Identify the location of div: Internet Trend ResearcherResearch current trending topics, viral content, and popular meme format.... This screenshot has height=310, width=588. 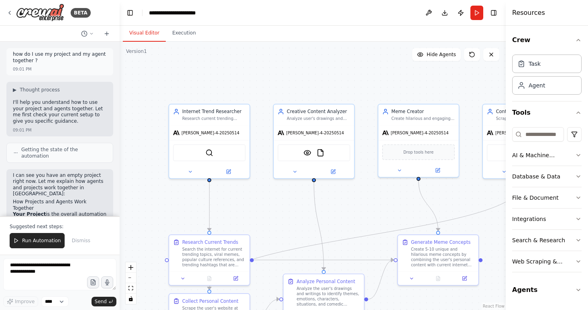
(209, 141).